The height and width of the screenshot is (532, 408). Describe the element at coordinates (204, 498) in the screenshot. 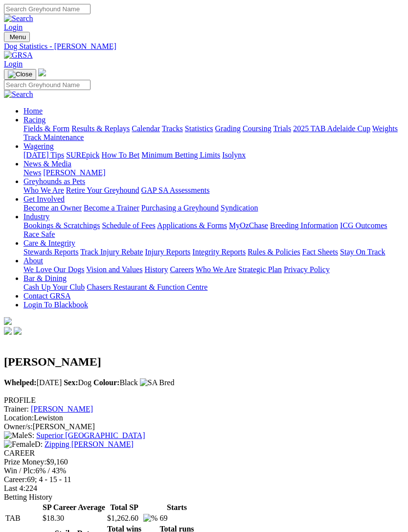

I see `div: Betting History` at that location.